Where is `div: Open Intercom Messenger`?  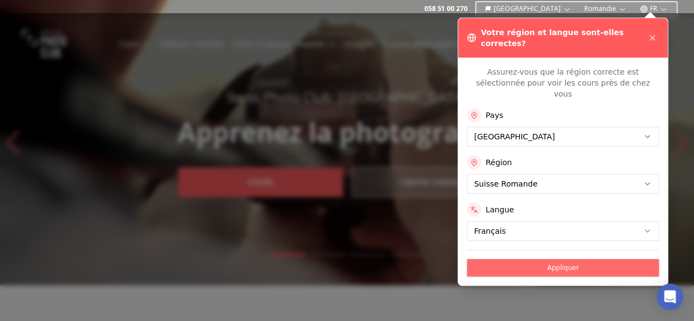 div: Open Intercom Messenger is located at coordinates (670, 297).